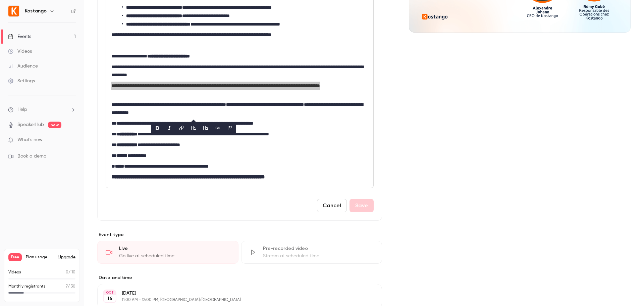 This screenshot has height=306, width=644. I want to click on div: Live, so click(175, 248).